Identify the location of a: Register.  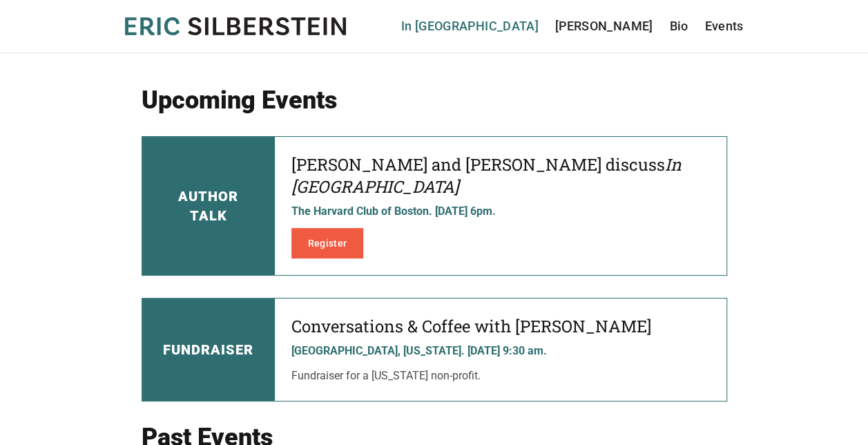
(327, 243).